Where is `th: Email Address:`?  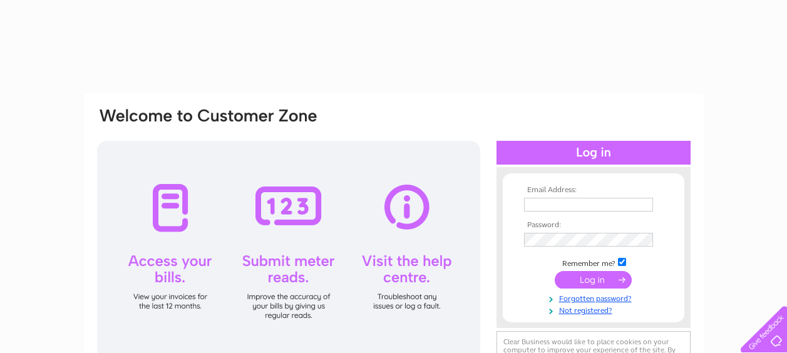
th: Email Address: is located at coordinates (594, 190).